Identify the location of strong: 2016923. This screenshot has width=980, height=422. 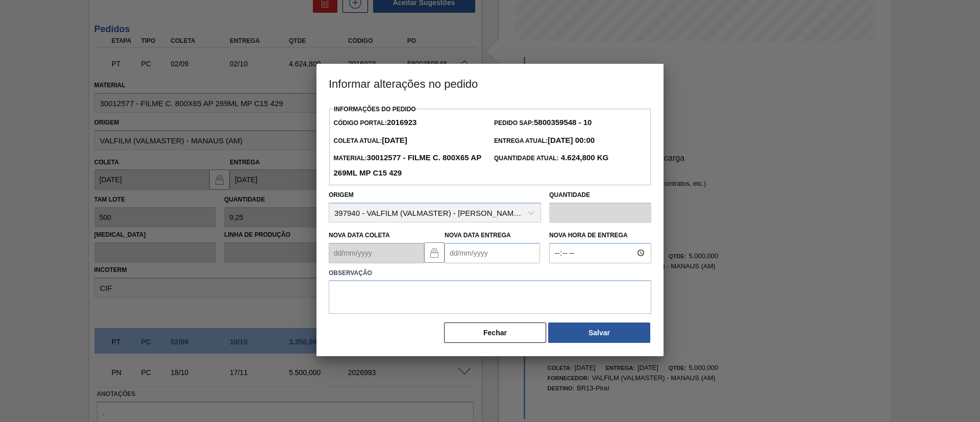
(402, 122).